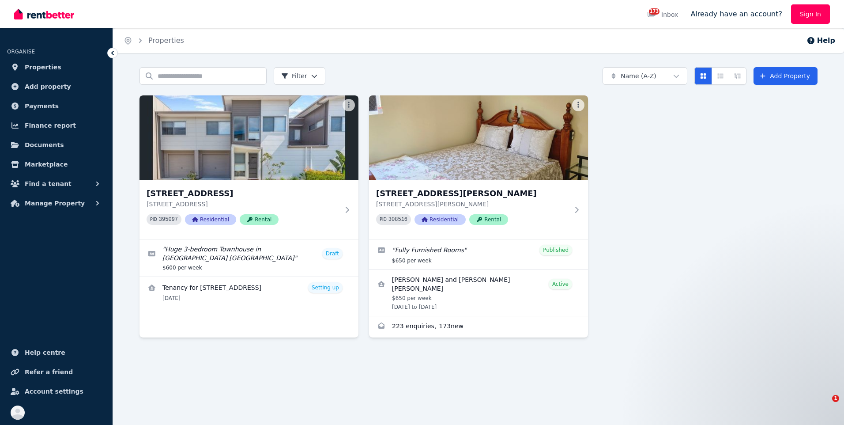  Describe the element at coordinates (56, 352) in the screenshot. I see `a: Help centre` at that location.